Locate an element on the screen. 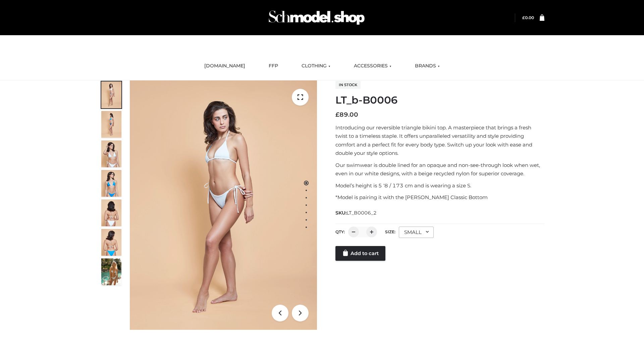 Image resolution: width=644 pixels, height=362 pixels. p: Our swimwear is double lined for an opaque and non-see-through look when wet, even in our white d... is located at coordinates (440, 169).